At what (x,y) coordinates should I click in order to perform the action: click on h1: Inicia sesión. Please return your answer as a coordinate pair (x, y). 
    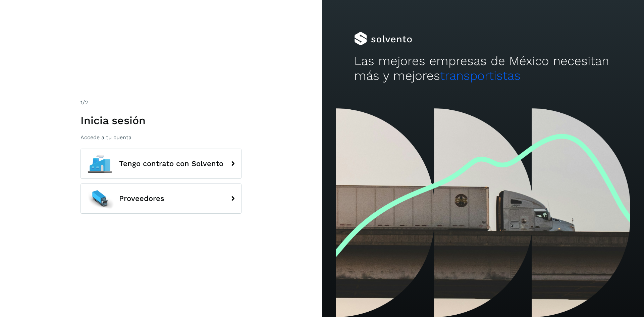
    Looking at the image, I should click on (161, 120).